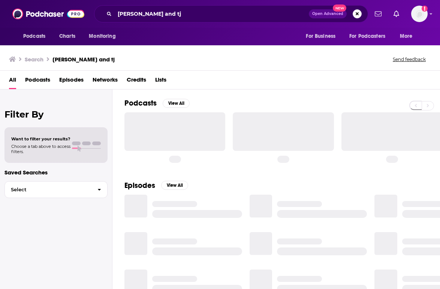  I want to click on a: Credits, so click(136, 81).